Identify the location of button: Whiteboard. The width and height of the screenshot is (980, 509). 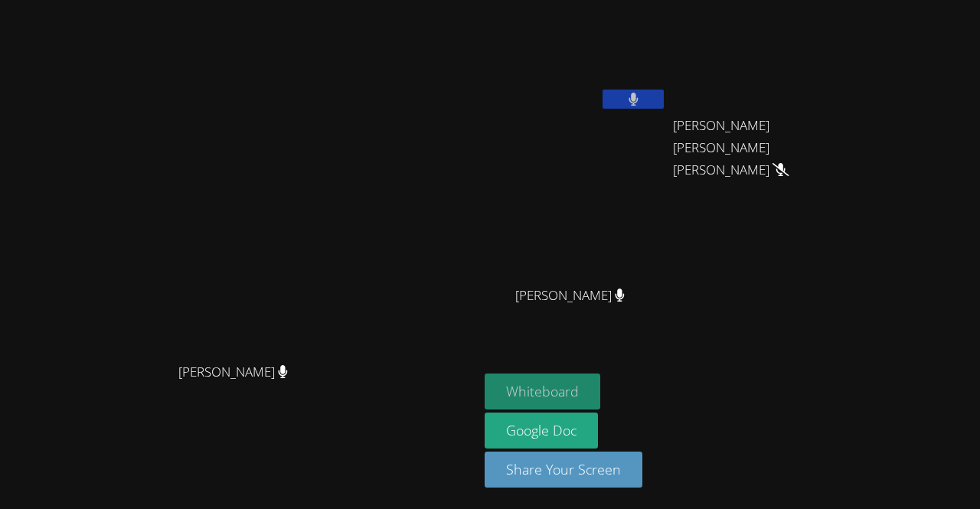
(542, 391).